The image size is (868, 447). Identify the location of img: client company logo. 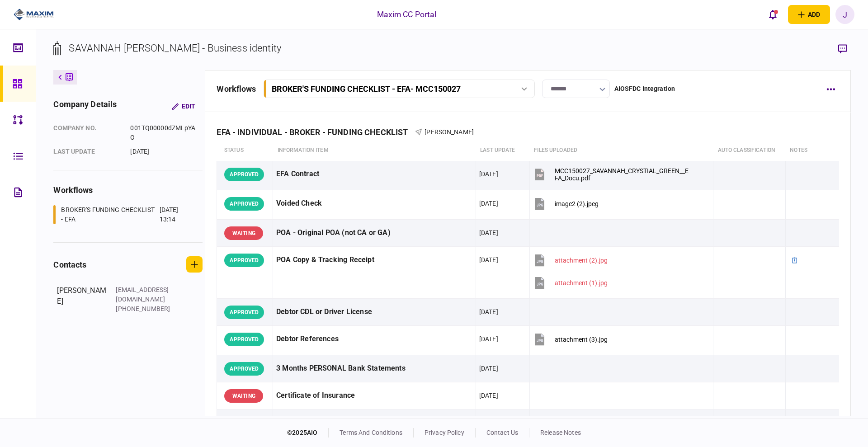
(33, 15).